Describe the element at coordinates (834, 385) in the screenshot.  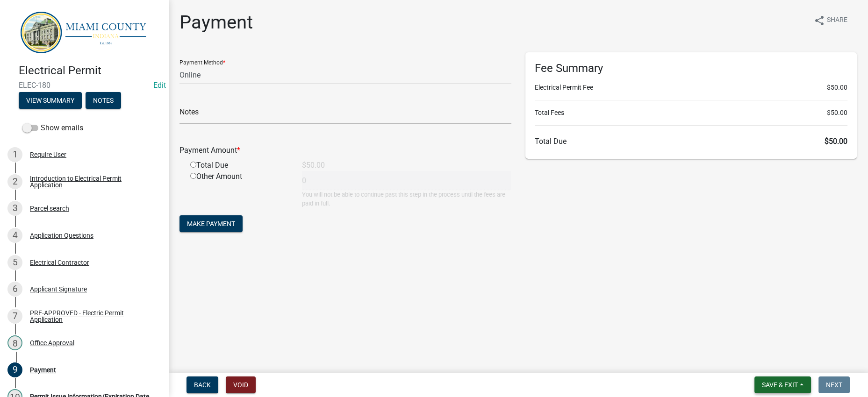
I see `button: Next` at that location.